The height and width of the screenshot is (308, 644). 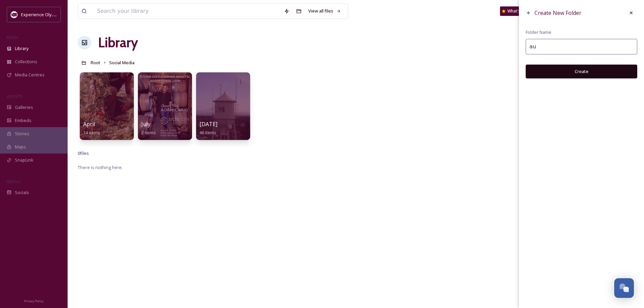 I want to click on span: April, so click(x=89, y=124).